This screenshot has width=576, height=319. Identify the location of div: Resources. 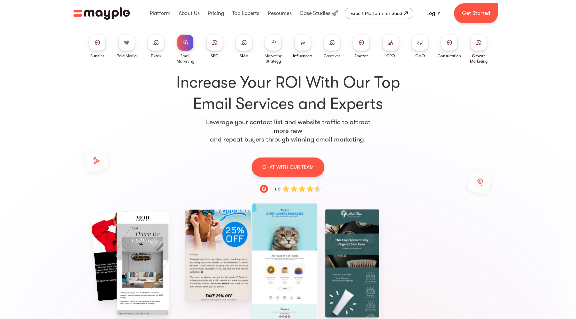
(280, 13).